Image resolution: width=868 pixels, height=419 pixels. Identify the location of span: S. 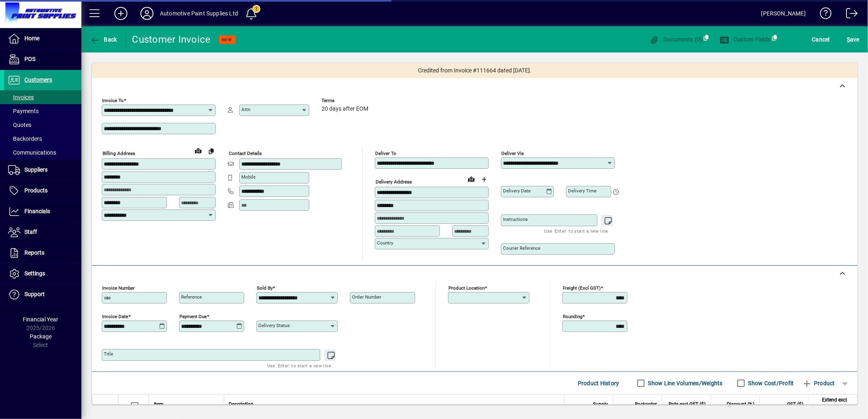
(848, 39).